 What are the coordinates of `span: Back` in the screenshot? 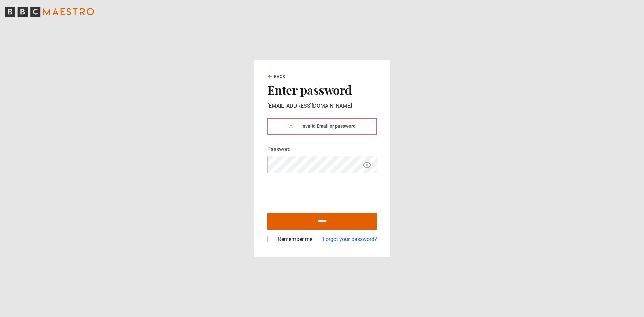 It's located at (280, 77).